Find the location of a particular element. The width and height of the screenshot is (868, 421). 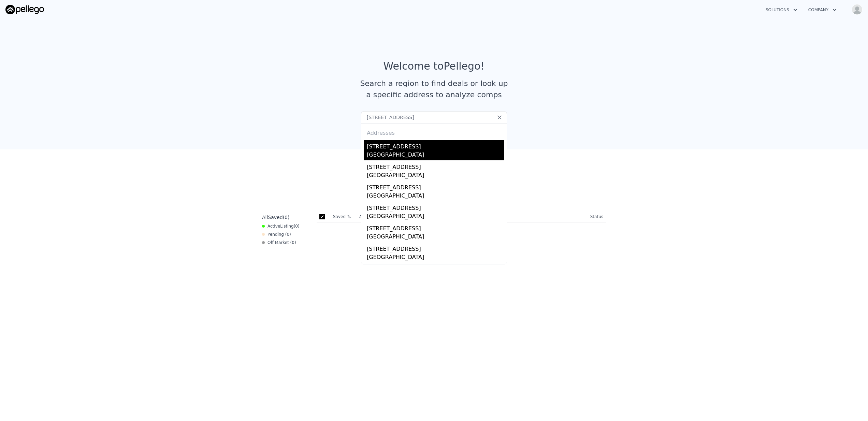

th: Status is located at coordinates (597, 217).